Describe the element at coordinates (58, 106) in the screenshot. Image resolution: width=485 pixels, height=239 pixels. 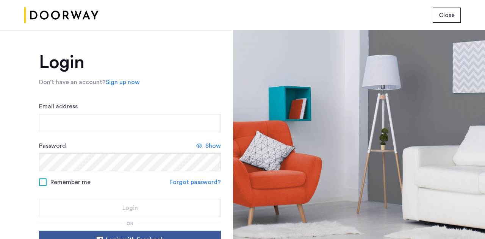
I see `label: Email address` at that location.